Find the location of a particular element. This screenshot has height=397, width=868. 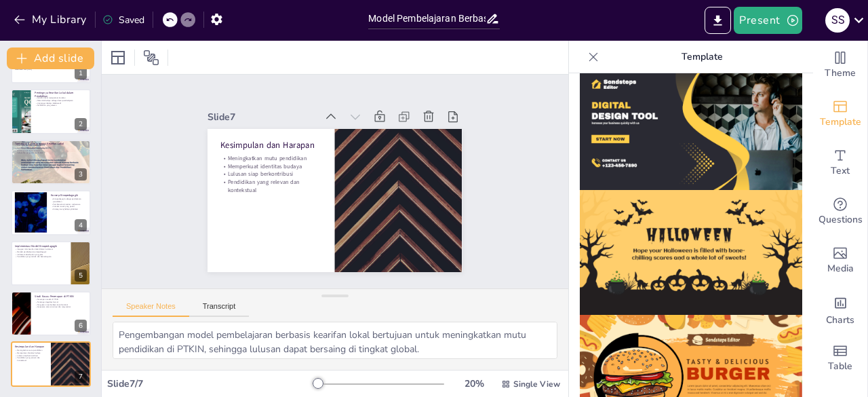

div: Add text boxes is located at coordinates (840, 163).